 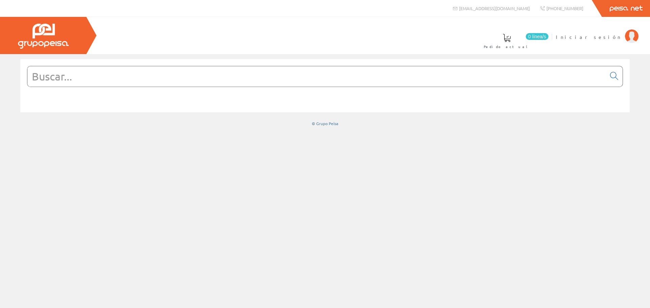 What do you see at coordinates (588, 37) in the screenshot?
I see `span: Iniciar sesión` at bounding box center [588, 37].